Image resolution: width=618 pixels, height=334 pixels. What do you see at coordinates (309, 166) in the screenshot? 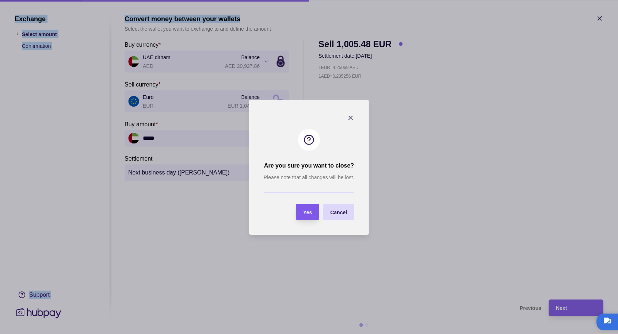
I see `h2: Are you sure you want to close?` at bounding box center [309, 166].